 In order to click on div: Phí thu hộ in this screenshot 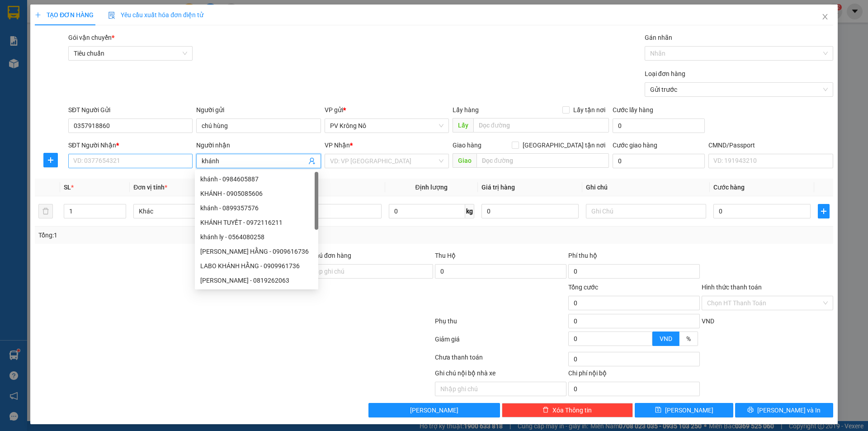, I will do `click(634, 257)`.